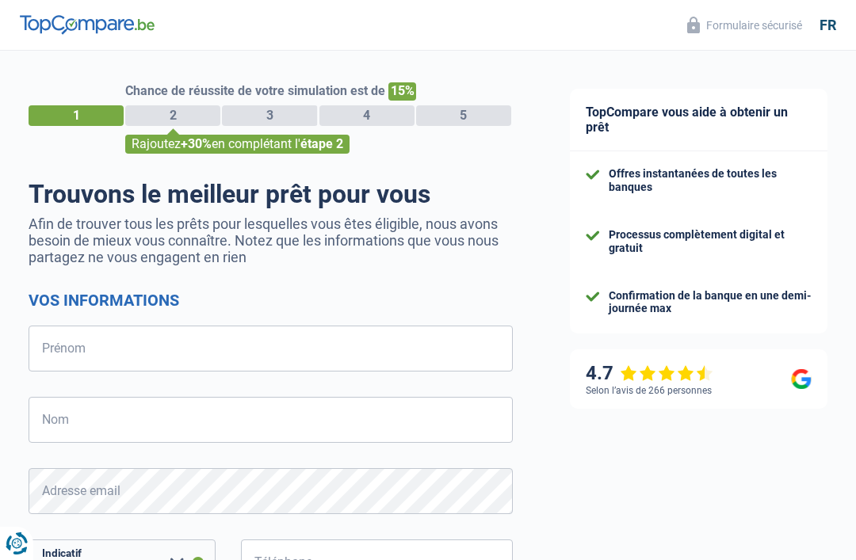  What do you see at coordinates (196, 143) in the screenshot?
I see `span: +30%` at bounding box center [196, 143].